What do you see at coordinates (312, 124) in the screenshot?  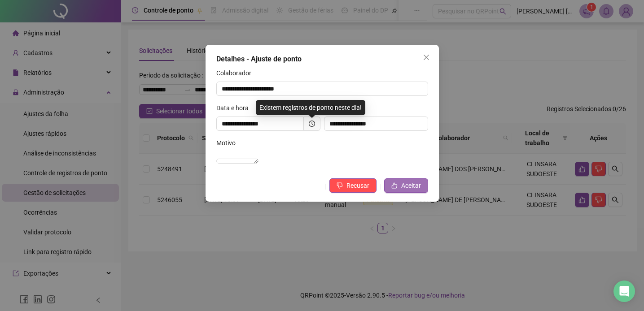 I see `span: clock-circle` at bounding box center [312, 124].